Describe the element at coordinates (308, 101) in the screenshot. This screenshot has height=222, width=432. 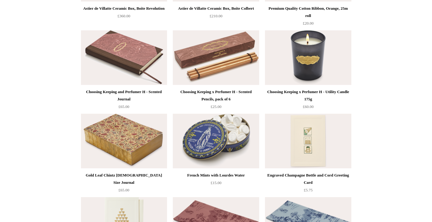
I see `a: Choosing Keeping x Perfumer H - Utility Candle 175g £60.00` at that location.